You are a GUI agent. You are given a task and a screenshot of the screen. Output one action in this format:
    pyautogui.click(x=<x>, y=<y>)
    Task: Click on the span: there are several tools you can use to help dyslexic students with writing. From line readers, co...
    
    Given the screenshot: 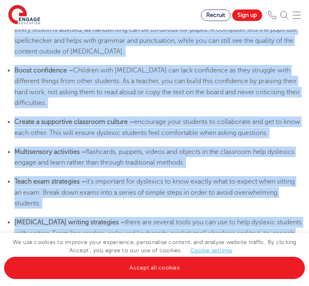 What is the action you would take?
    pyautogui.click(x=158, y=233)
    